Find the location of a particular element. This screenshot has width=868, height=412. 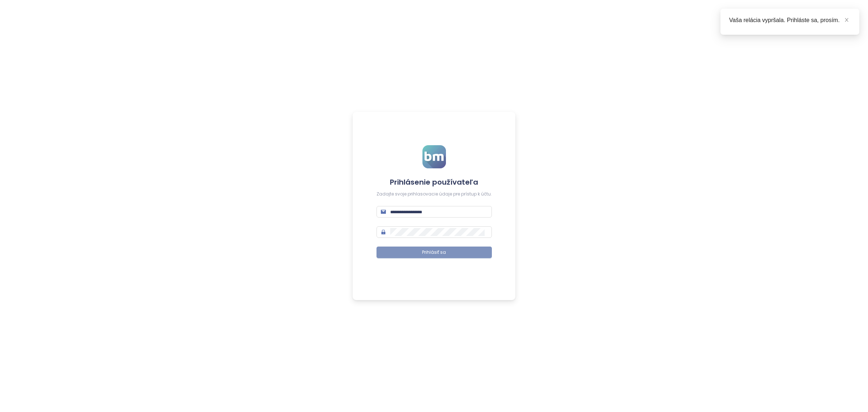

span: Prihlásiť sa is located at coordinates (434, 252).